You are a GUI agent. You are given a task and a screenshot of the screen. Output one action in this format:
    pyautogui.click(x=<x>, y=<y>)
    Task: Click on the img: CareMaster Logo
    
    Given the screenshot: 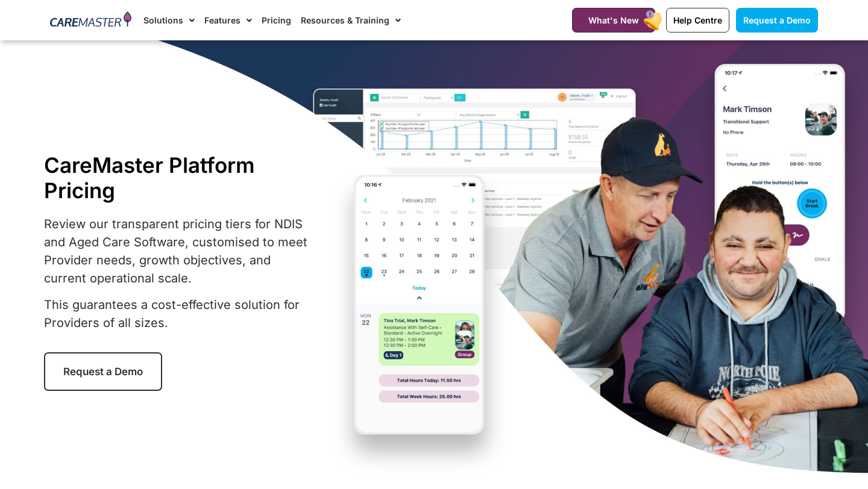 What is the action you would take?
    pyautogui.click(x=90, y=20)
    